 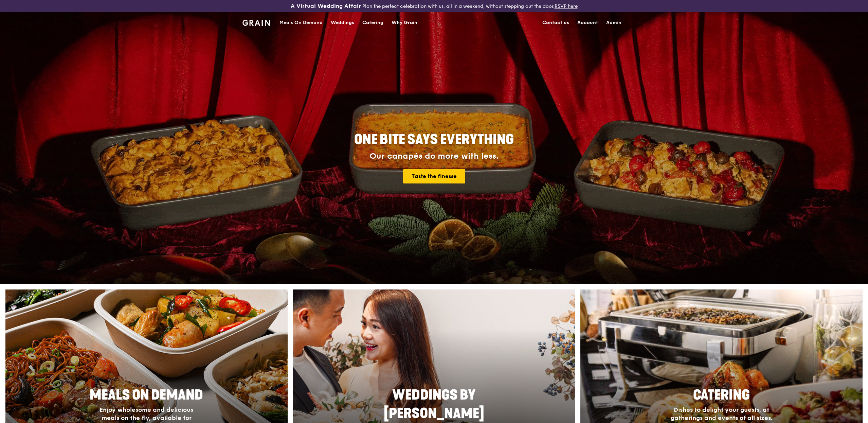 I want to click on span: Meals On Demand, so click(x=146, y=395).